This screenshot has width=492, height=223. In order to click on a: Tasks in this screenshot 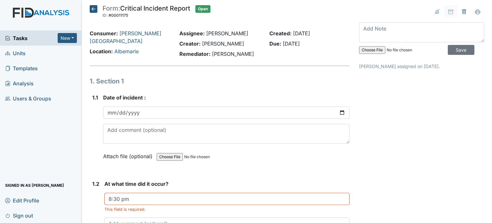, I will do `click(31, 38)`.